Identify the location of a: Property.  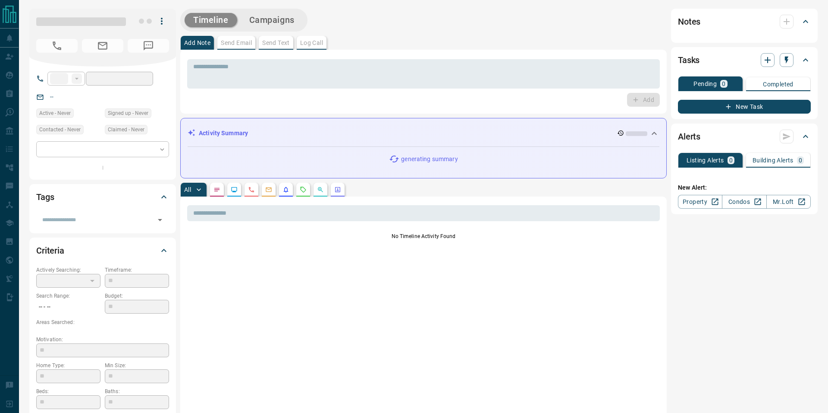
(700, 202).